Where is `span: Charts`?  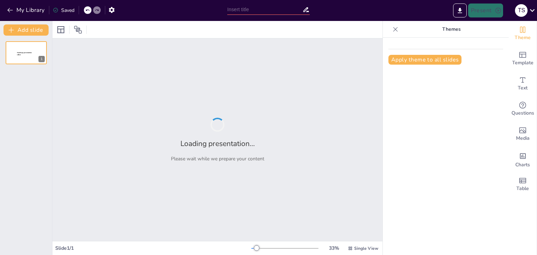 span: Charts is located at coordinates (523, 165).